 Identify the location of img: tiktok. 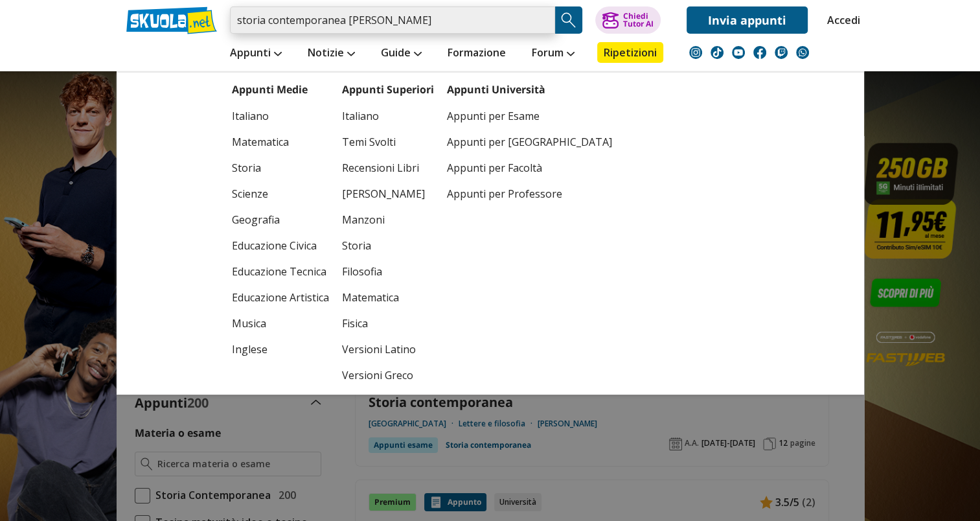
(717, 53).